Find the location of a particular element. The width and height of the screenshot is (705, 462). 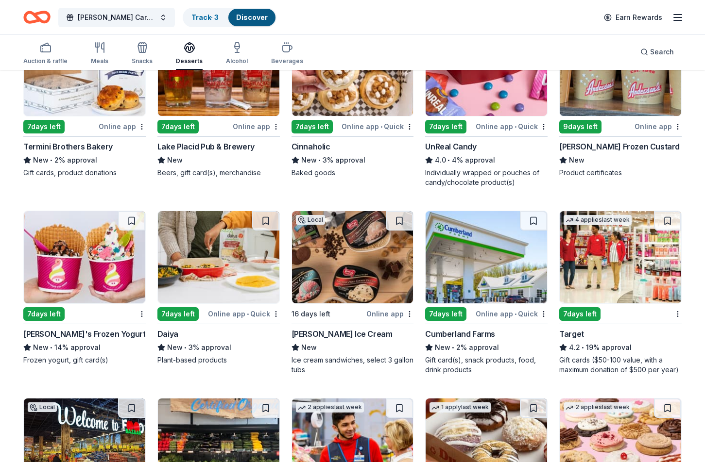

img: Image for UnReal Candy is located at coordinates (486, 70).